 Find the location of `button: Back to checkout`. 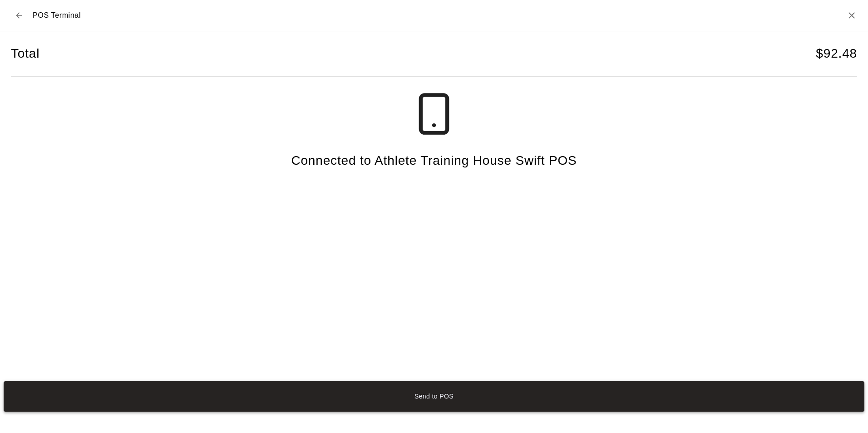

button: Back to checkout is located at coordinates (19, 15).